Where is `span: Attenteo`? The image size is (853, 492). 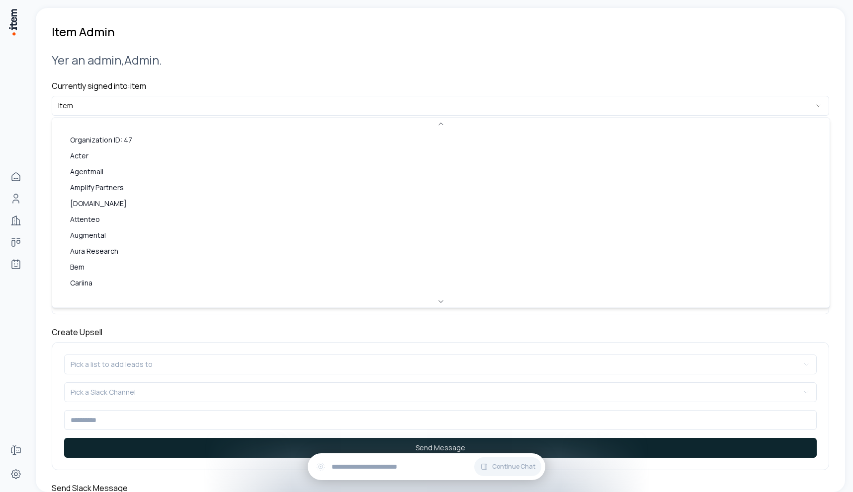
span: Attenteo is located at coordinates (85, 220).